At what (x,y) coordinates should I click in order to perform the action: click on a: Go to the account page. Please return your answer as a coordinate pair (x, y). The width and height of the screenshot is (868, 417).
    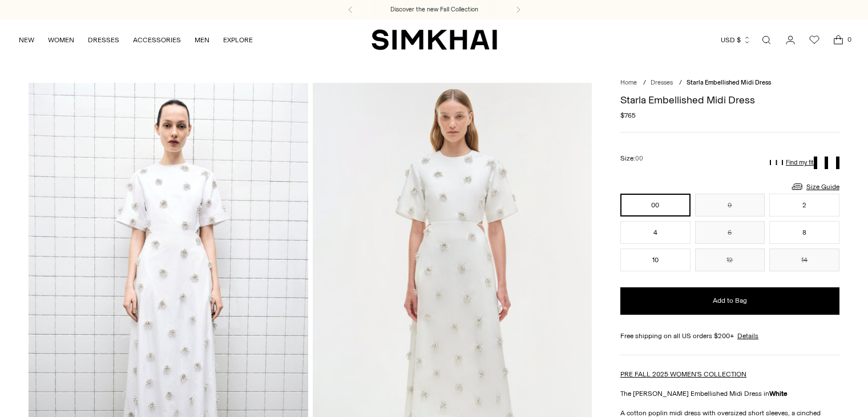
    Looking at the image, I should click on (790, 40).